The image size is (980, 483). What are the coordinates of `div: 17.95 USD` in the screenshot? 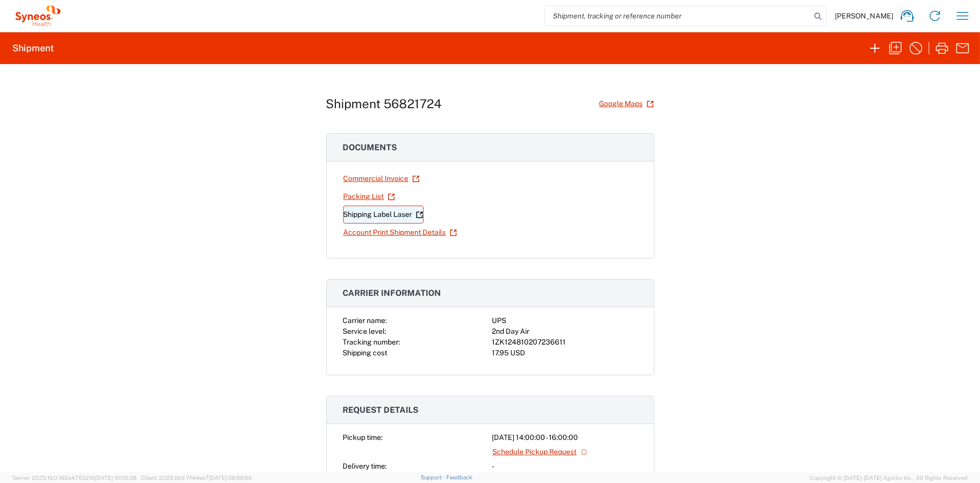 It's located at (564, 353).